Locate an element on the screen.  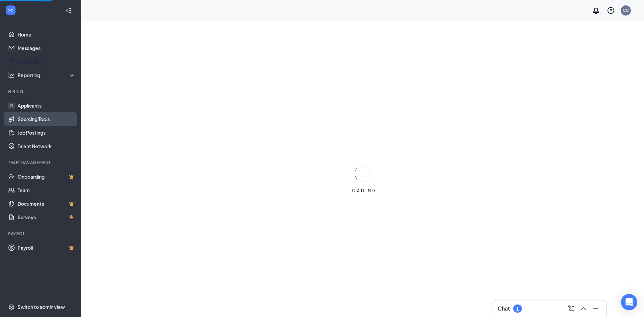
div: CC is located at coordinates (625, 10).